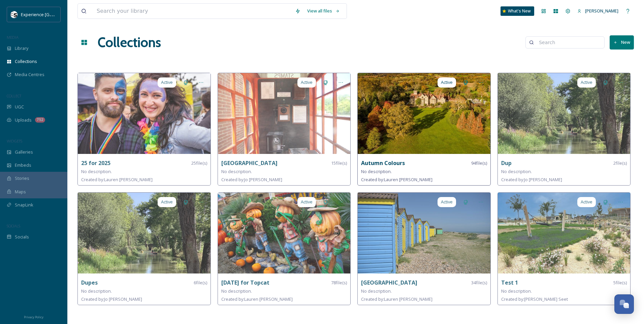 The height and width of the screenshot is (324, 644). I want to click on span: 34 file(s), so click(479, 282).